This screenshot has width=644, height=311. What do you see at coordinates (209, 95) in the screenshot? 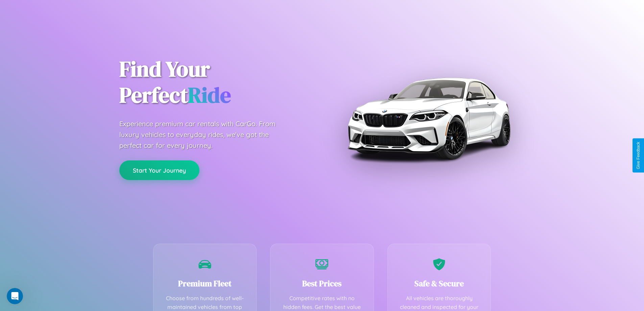
I see `span: Ride` at bounding box center [209, 95].